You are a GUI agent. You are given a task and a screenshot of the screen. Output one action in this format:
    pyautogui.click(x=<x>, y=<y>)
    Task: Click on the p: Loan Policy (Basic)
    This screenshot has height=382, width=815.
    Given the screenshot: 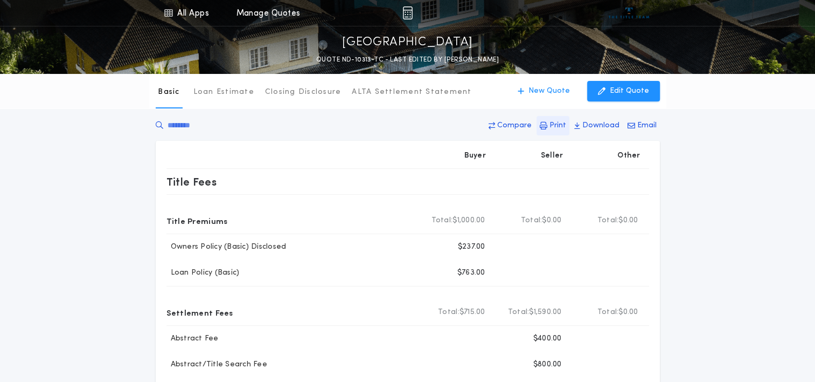 What is the action you would take?
    pyautogui.click(x=203, y=273)
    